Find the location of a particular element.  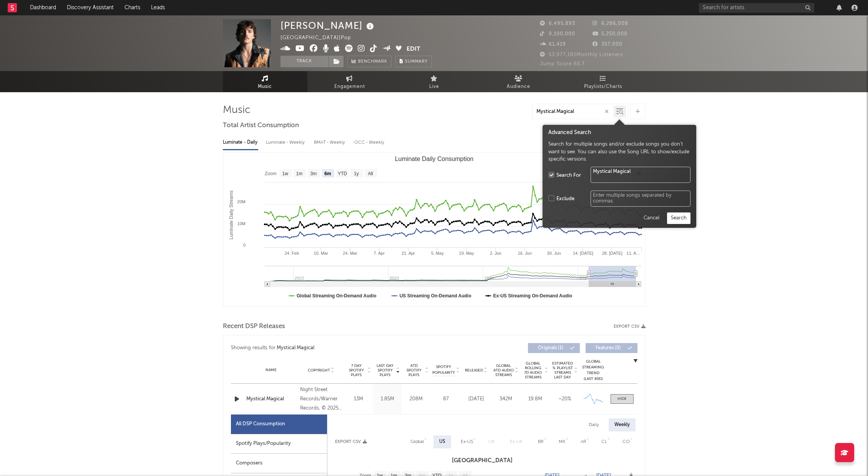

text: All is located at coordinates (370, 173).